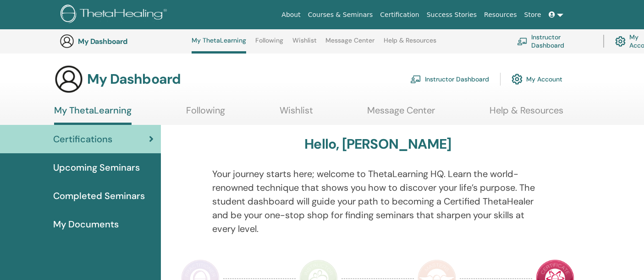 This screenshot has width=644, height=280. What do you see at coordinates (378, 201) in the screenshot?
I see `p: Your journey starts here; welcome to ThetaLearning HQ. Learn the world-renowned technique that sh...` at bounding box center [378, 201].